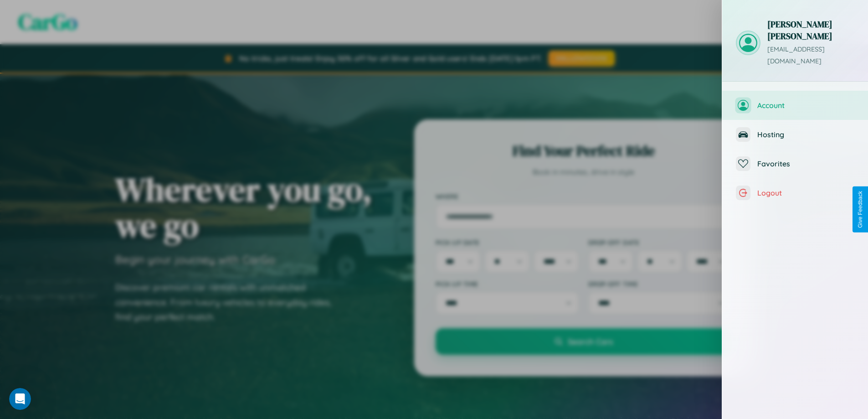  Describe the element at coordinates (806, 163) in the screenshot. I see `span: Favorites` at that location.